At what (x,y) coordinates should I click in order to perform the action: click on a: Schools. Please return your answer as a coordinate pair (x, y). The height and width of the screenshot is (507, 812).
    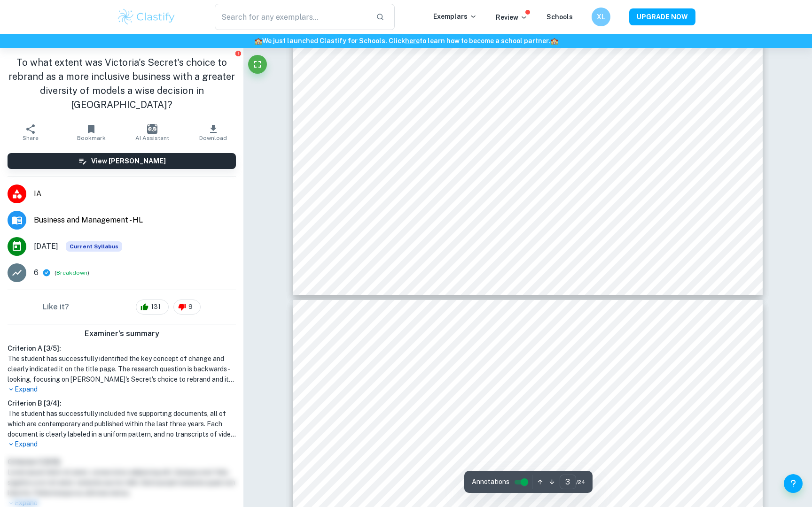
    Looking at the image, I should click on (559, 17).